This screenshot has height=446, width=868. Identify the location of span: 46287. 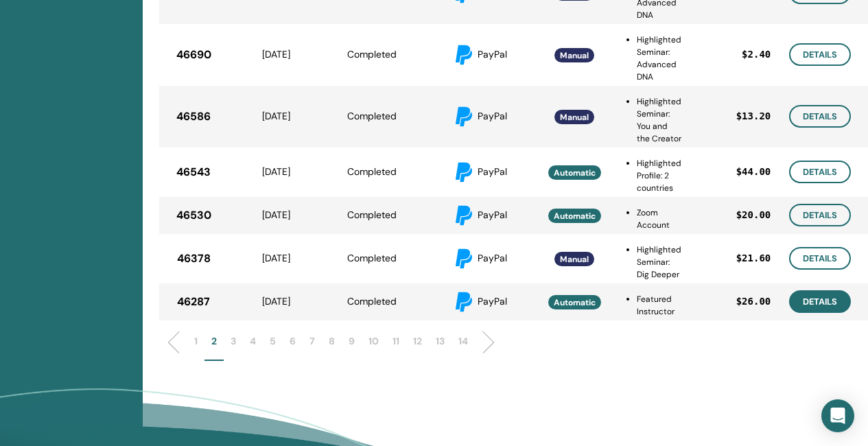
(194, 302).